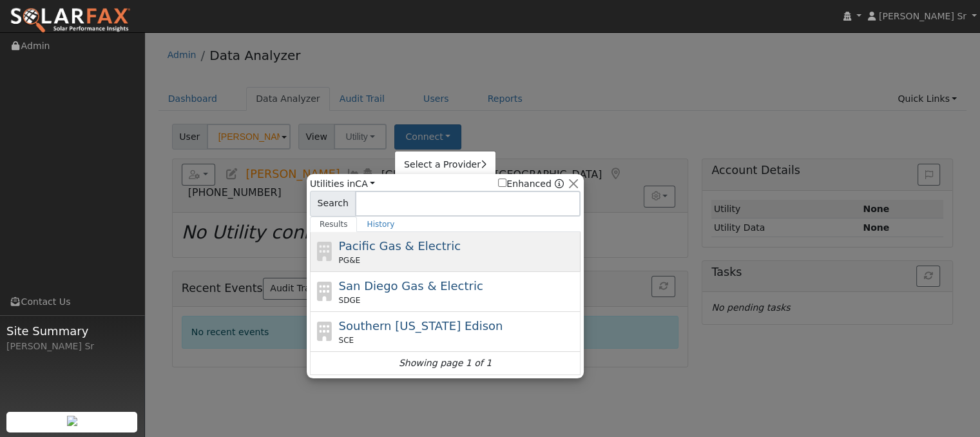 The image size is (980, 437). Describe the element at coordinates (399, 246) in the screenshot. I see `span: Pacific Gas & Electric` at that location.